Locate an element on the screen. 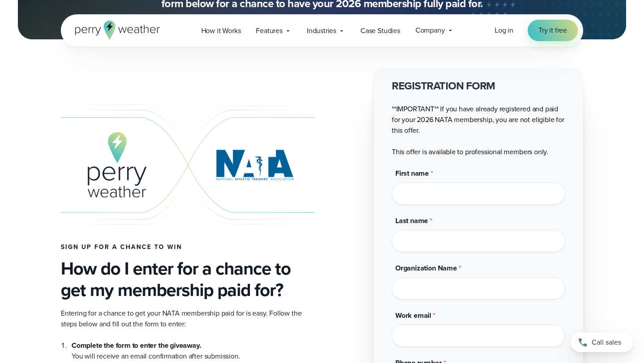  a: Call sales is located at coordinates (602, 342).